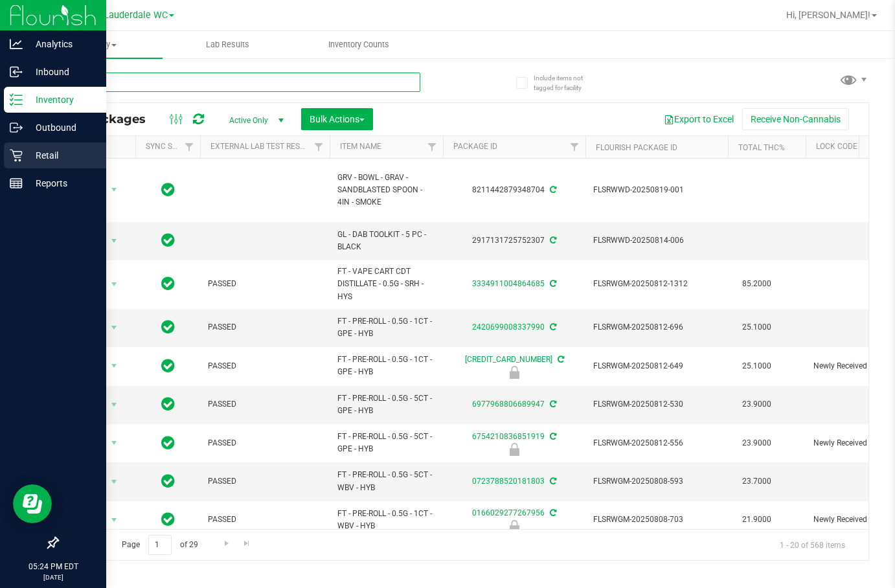 The height and width of the screenshot is (588, 895). I want to click on inline-svg: Outbound, so click(16, 127).